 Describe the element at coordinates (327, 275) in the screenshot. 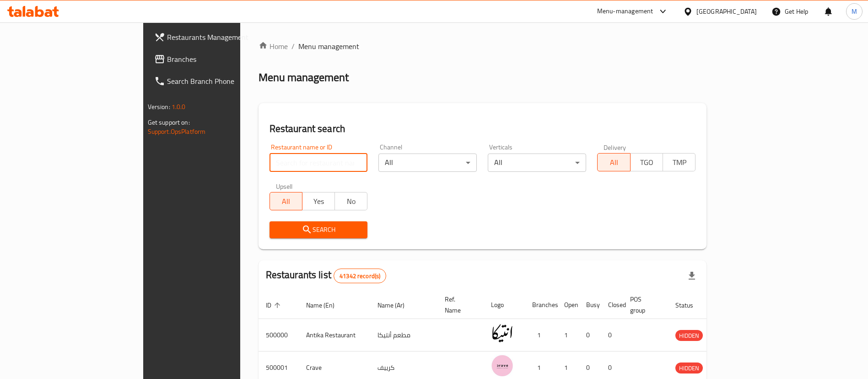

I see `h2: Restaurants list` at that location.